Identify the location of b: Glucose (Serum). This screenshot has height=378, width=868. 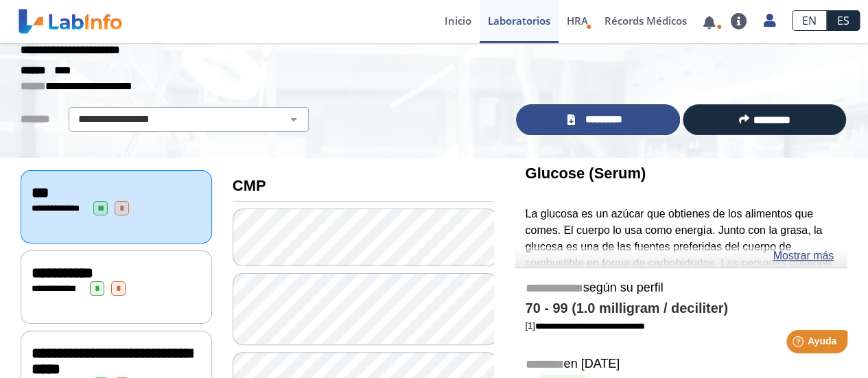
(586, 173).